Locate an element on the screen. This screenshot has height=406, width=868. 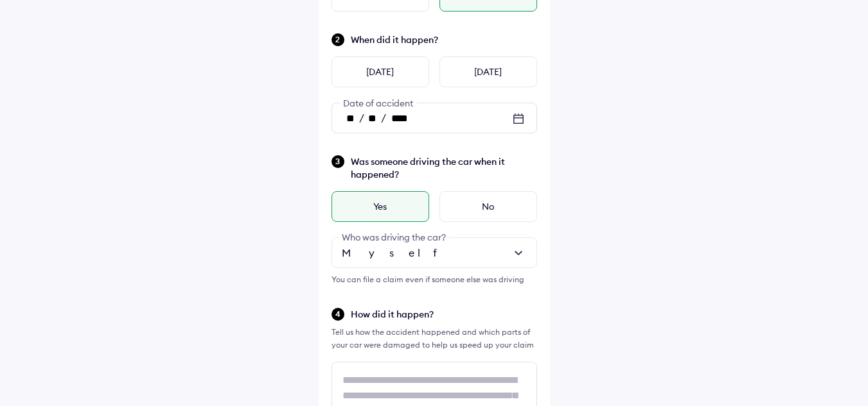
span: Date of accident is located at coordinates (377, 104).